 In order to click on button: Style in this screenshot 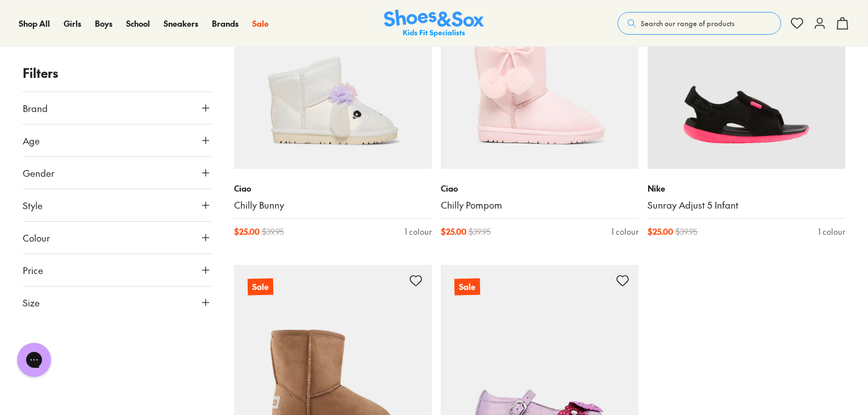, I will do `click(117, 205)`.